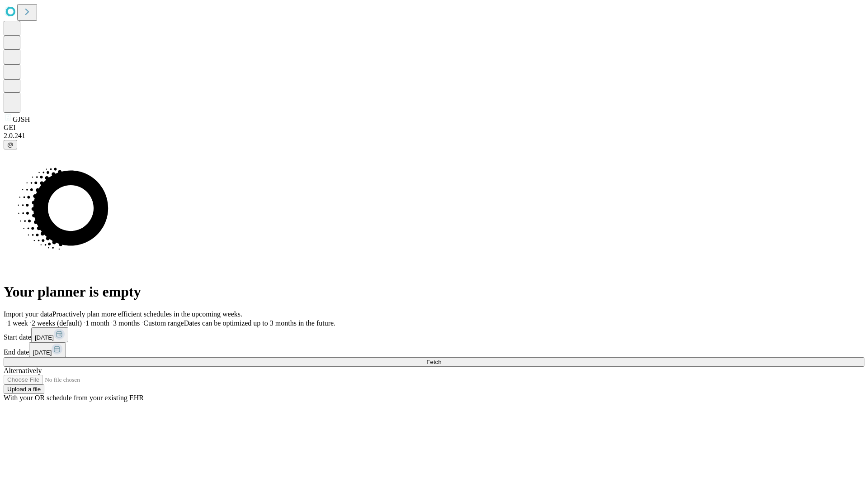 This screenshot has height=489, width=868. I want to click on div: Start date, so click(434, 335).